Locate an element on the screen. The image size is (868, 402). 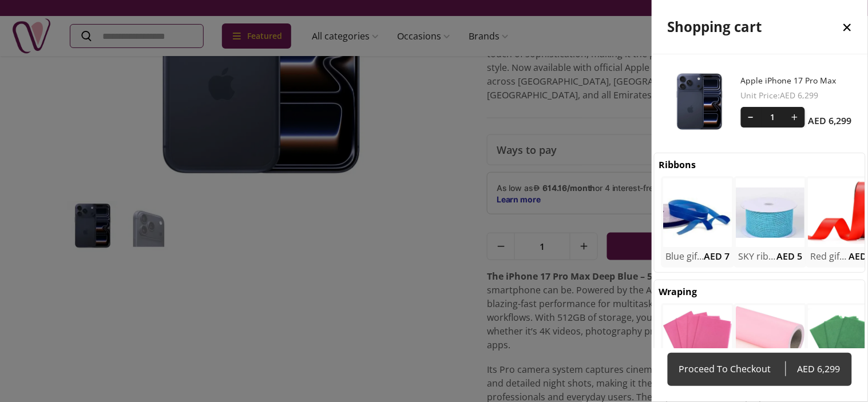
img: uae-gifts-pink wrapping is located at coordinates (771, 340).